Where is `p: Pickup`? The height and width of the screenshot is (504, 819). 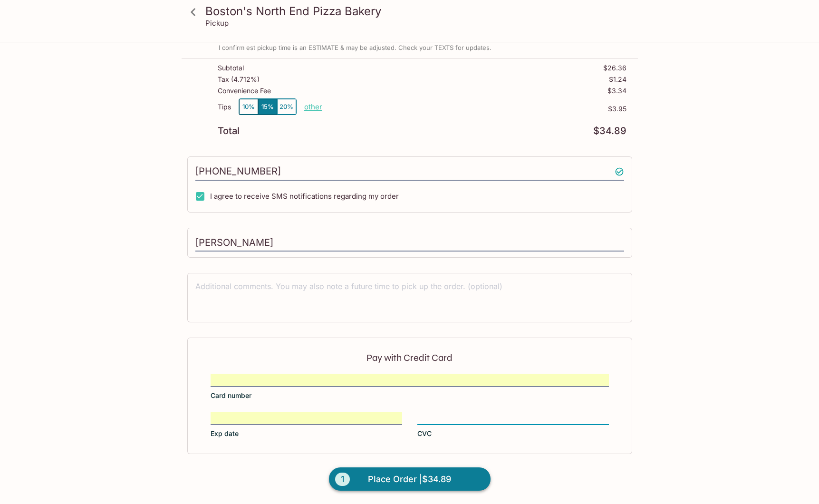
p: Pickup is located at coordinates (217, 23).